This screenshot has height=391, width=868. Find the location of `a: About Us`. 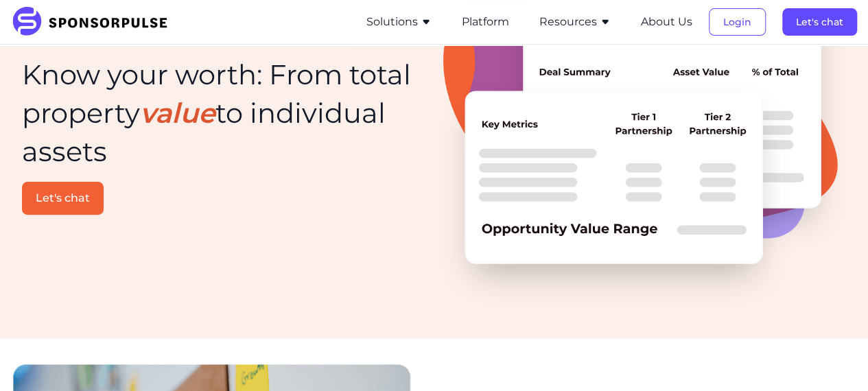

a: About Us is located at coordinates (666, 22).